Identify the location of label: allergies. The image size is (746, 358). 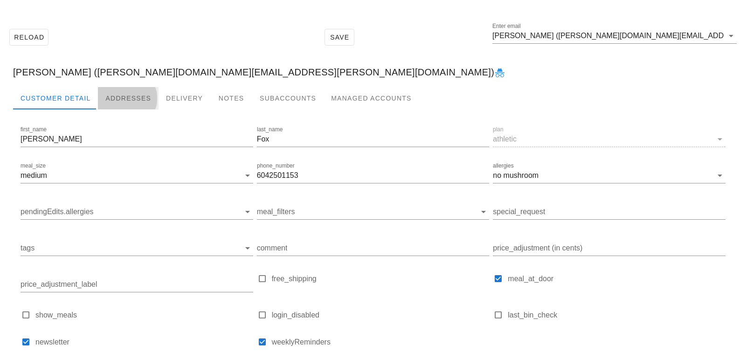
(503, 166).